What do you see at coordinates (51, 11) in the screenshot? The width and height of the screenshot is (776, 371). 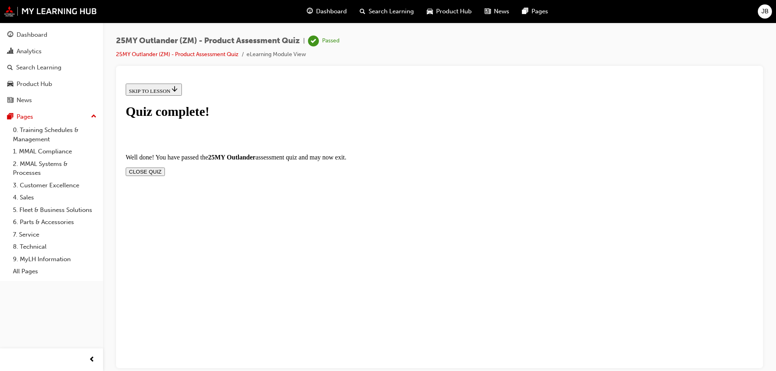 I see `img: mmal` at bounding box center [51, 11].